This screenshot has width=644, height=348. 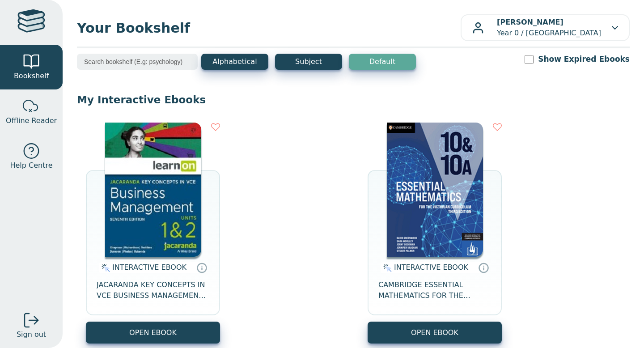 What do you see at coordinates (382, 62) in the screenshot?
I see `button: Default` at bounding box center [382, 62].